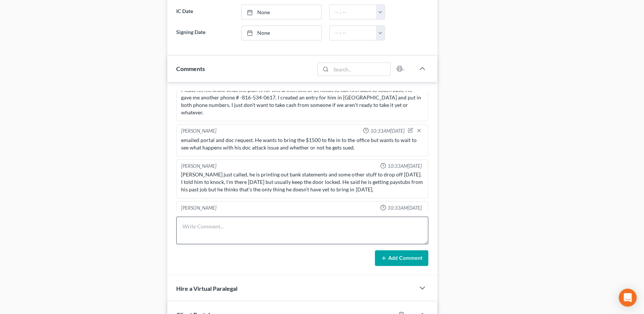 Image resolution: width=644 pixels, height=314 pixels. I want to click on span: Hire a Virtual Paralegal, so click(207, 288).